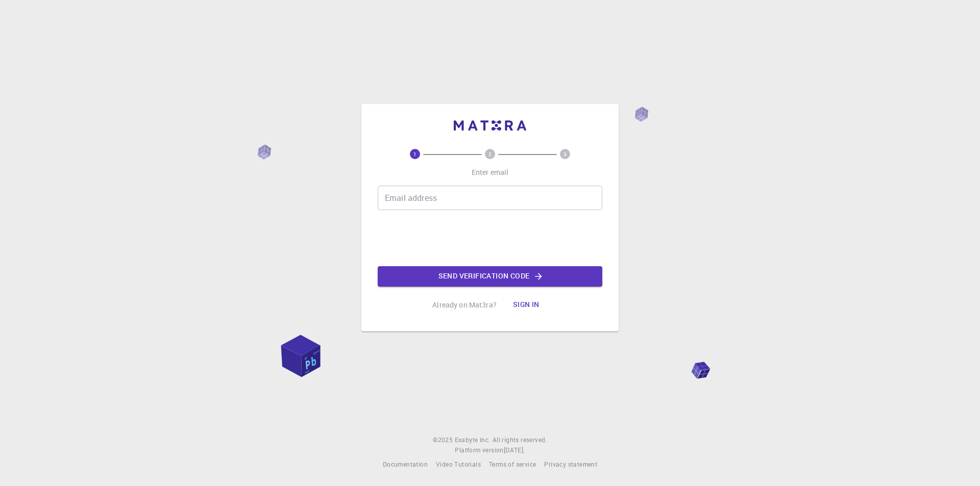  I want to click on text: 1, so click(415, 154).